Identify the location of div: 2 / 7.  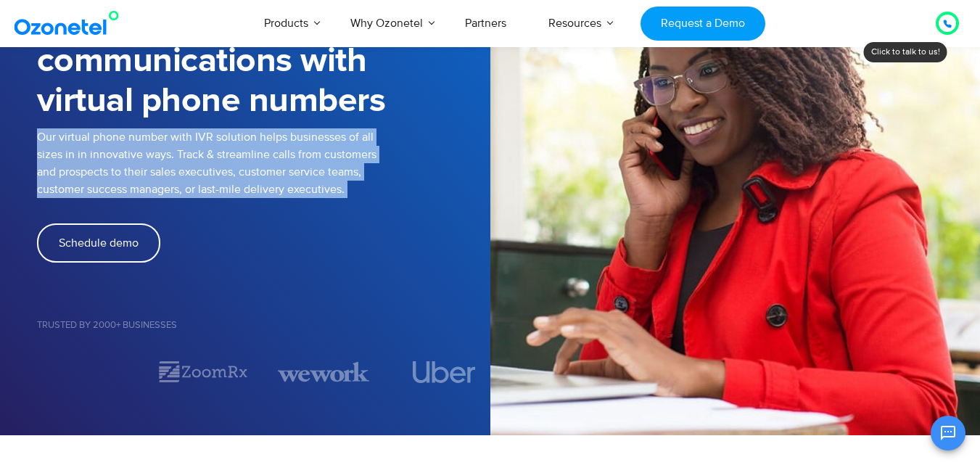
(203, 371).